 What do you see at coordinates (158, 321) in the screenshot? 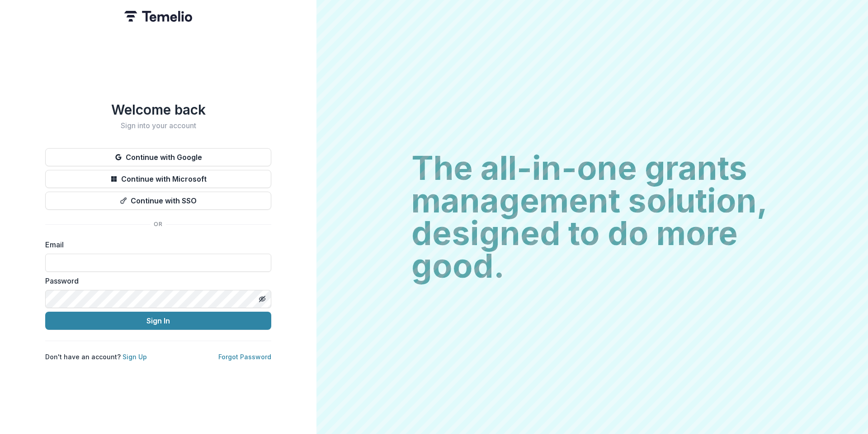
I see `button: Sign In` at bounding box center [158, 321].